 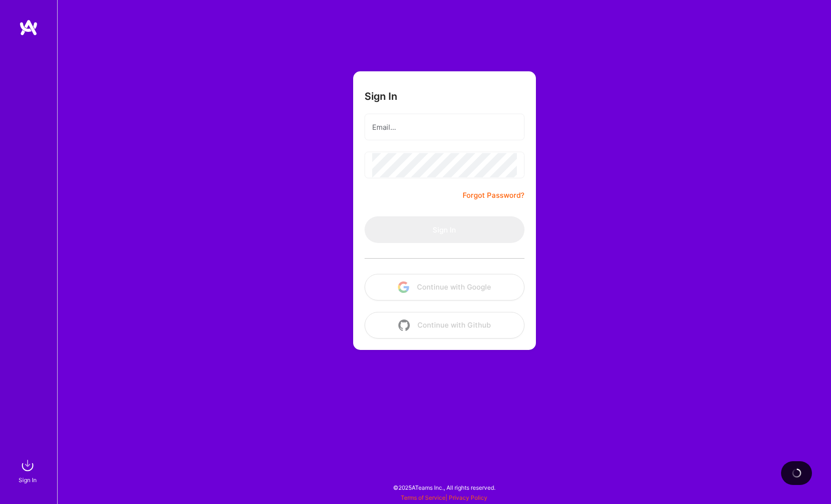 What do you see at coordinates (444, 288) in the screenshot?
I see `button: Continue with Google` at bounding box center [444, 288].